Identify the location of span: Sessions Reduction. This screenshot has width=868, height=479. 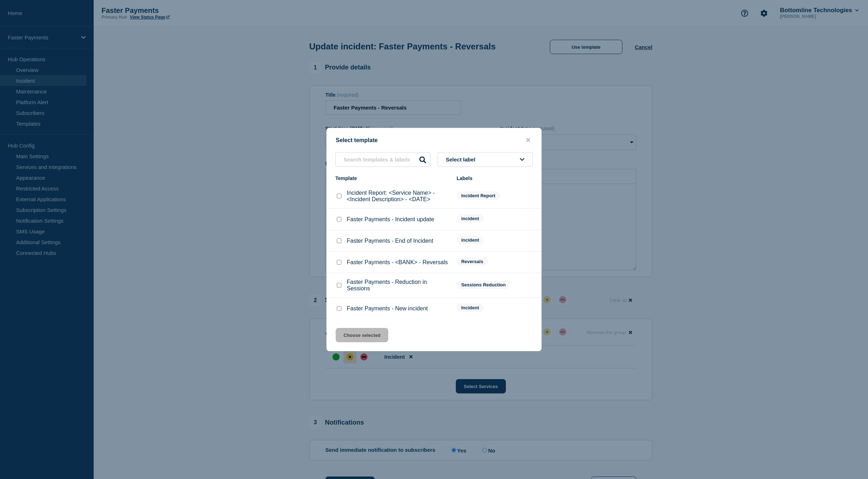
(483, 284).